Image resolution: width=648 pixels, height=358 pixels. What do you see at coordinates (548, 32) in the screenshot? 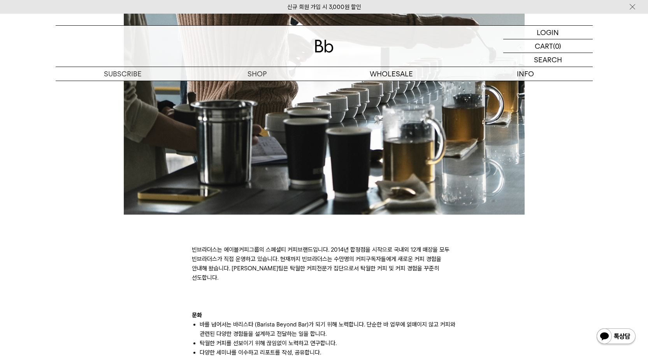
I see `p: LOGIN` at bounding box center [548, 32].